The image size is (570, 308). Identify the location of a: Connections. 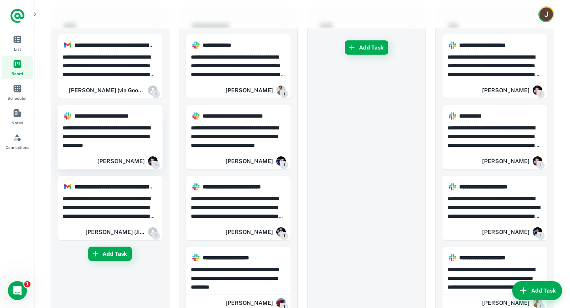
(17, 141).